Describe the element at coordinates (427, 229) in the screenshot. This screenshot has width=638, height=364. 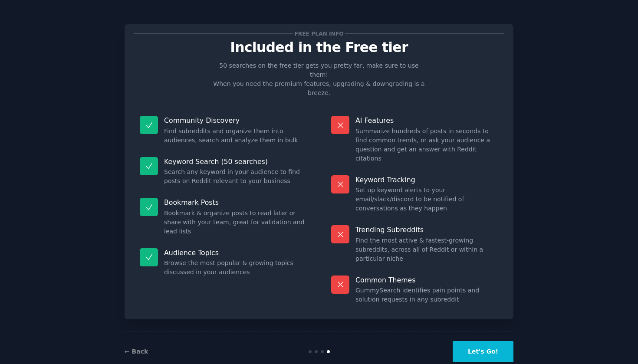
I see `p: Trending Subreddits` at that location.